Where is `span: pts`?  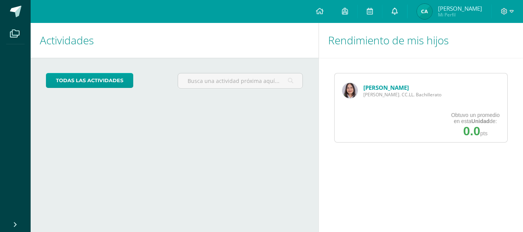 span: pts is located at coordinates (483, 134).